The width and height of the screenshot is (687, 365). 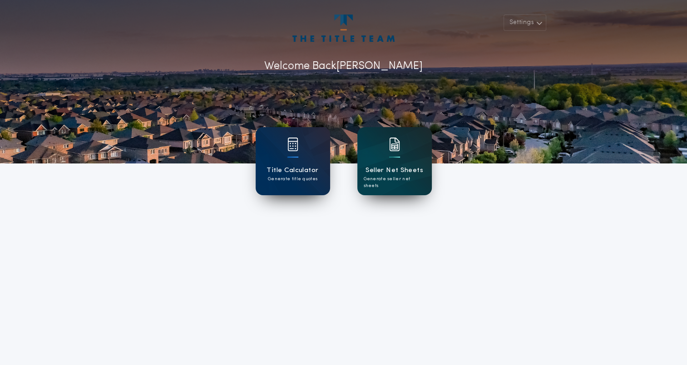 I want to click on p: Generate title quotes, so click(x=292, y=179).